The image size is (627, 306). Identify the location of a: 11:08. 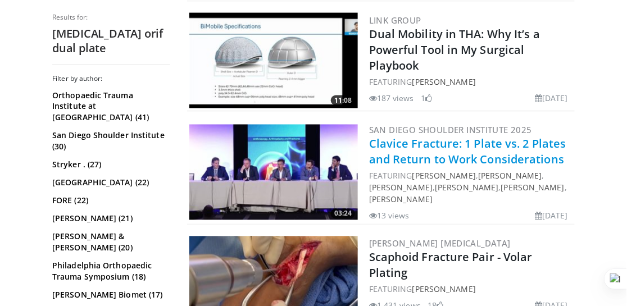
(274, 61).